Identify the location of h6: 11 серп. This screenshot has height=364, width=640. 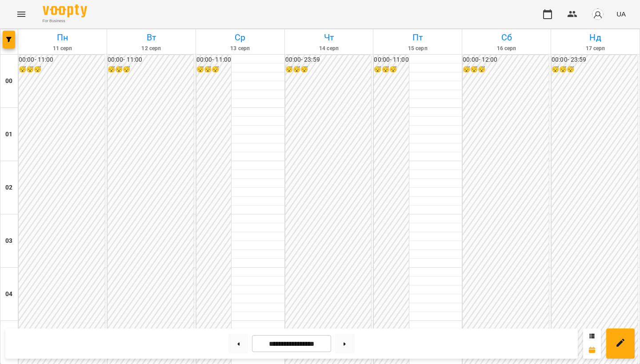
(62, 49).